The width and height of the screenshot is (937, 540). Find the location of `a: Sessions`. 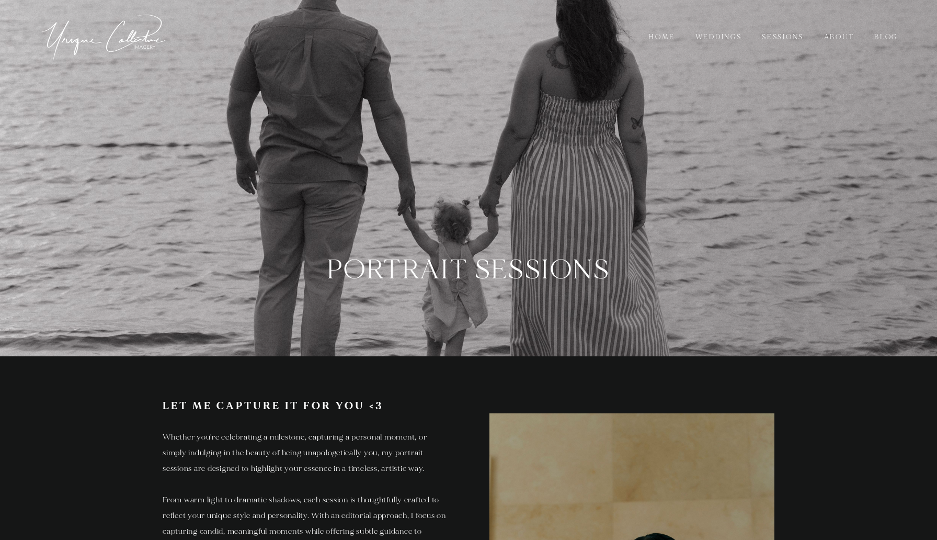

a: Sessions is located at coordinates (783, 37).